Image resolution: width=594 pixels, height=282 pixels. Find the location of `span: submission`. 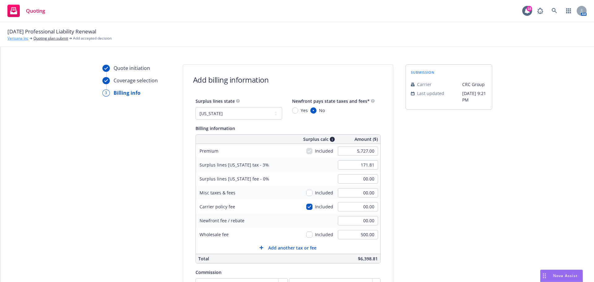

span: submission is located at coordinates (422, 72).